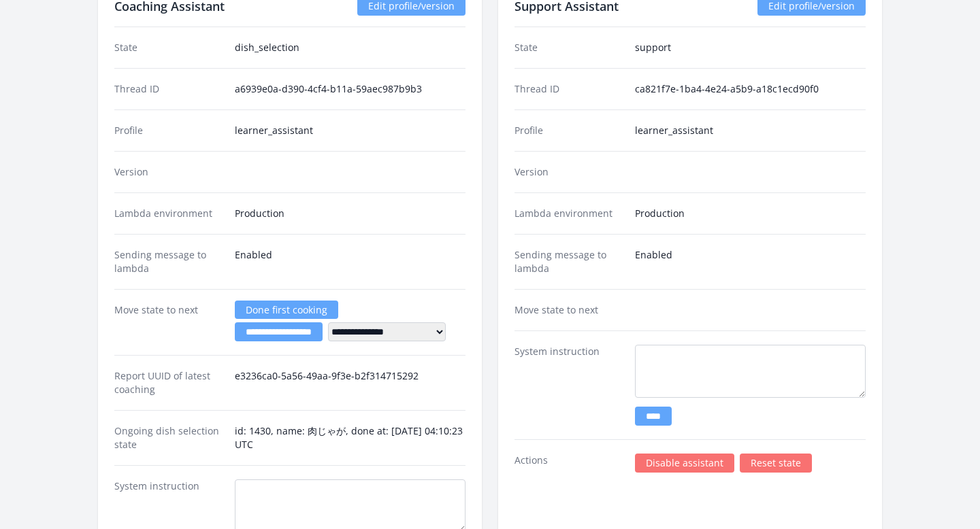  I want to click on dd: e3236ca0-5a56-49aa-9f3e-b2f314715292, so click(350, 383).